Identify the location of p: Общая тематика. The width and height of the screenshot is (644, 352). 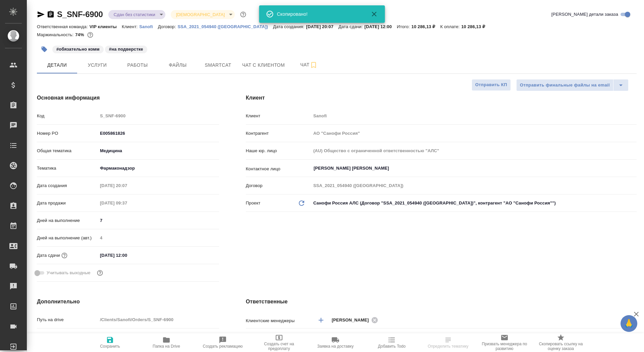
(67, 151).